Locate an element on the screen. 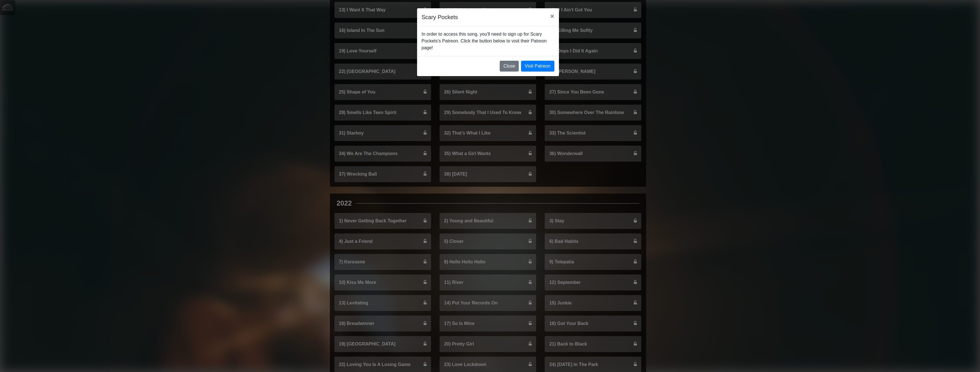 Image resolution: width=980 pixels, height=372 pixels. div: In order to access this song, you'll need to sign up for Scary Pockets's Patreon. Click the butto... is located at coordinates (488, 41).